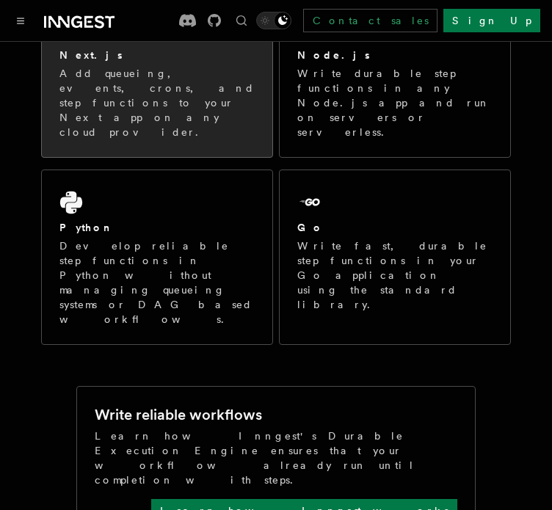  What do you see at coordinates (311, 228) in the screenshot?
I see `h2: Go` at bounding box center [311, 228].